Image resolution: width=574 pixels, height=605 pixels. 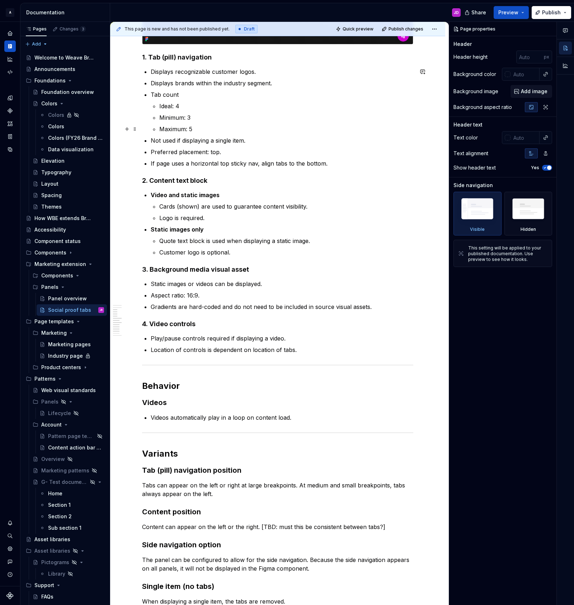 I want to click on h4: 3. Background media visual asset, so click(x=278, y=270).